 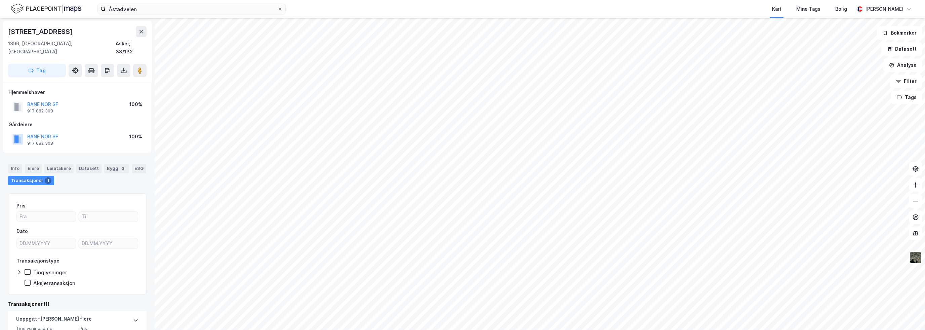 What do you see at coordinates (50, 273) in the screenshot?
I see `div: Tinglysninger` at bounding box center [50, 273].